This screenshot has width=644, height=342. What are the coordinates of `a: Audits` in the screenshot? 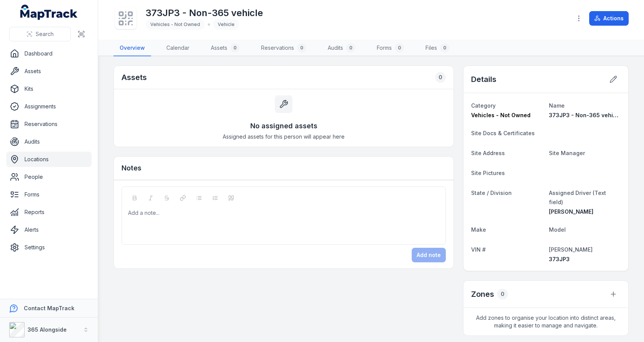 It's located at (49, 142).